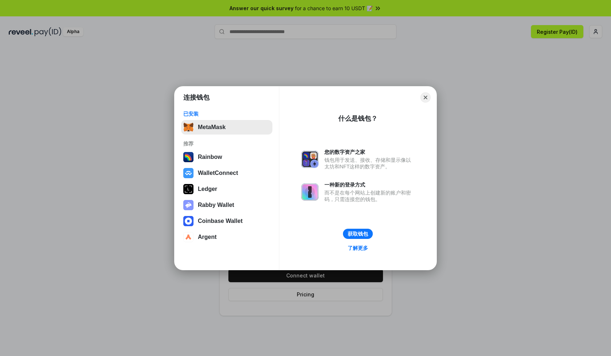 The image size is (611, 356). Describe the element at coordinates (216, 205) in the screenshot. I see `div: Rabby Wallet` at that location.